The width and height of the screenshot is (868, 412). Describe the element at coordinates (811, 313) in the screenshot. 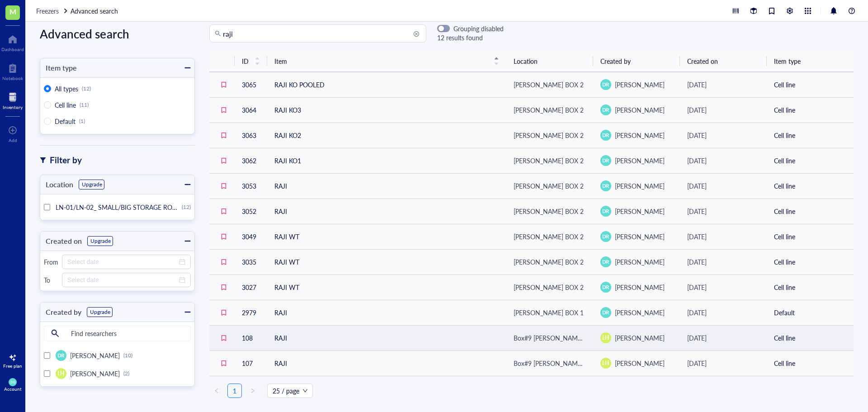

I see `td: Default` at that location.